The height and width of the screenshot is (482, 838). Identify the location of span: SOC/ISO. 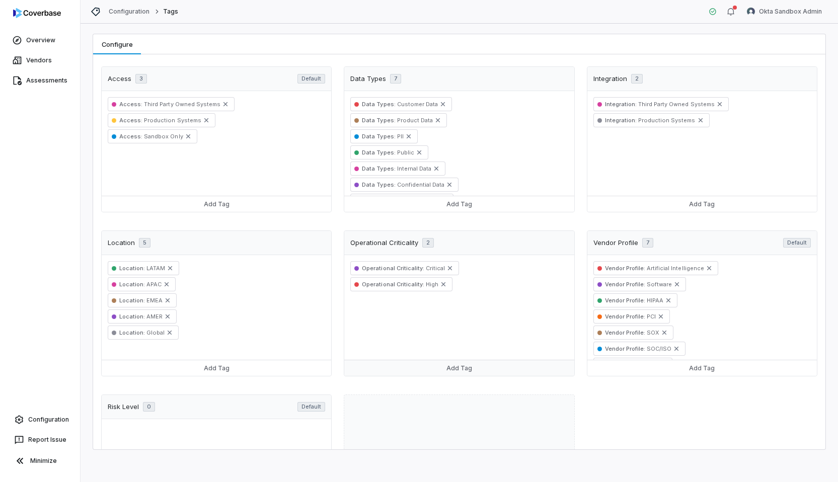
(658, 349).